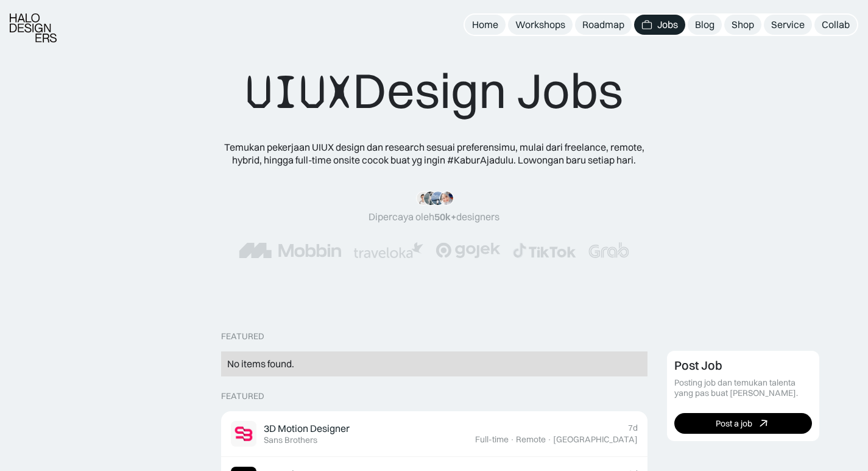  I want to click on div: Roadmap, so click(603, 24).